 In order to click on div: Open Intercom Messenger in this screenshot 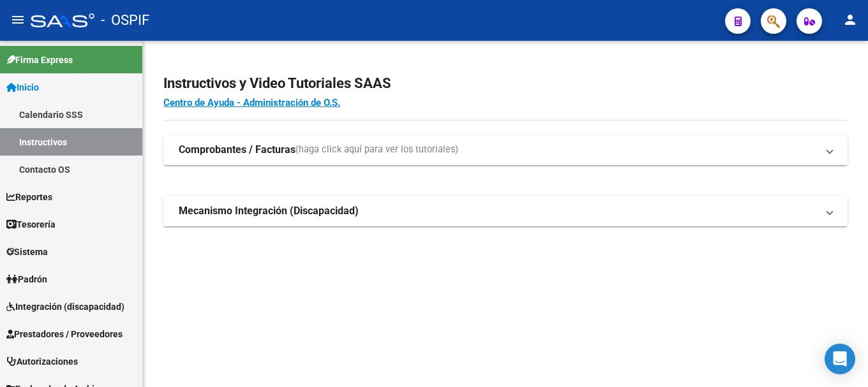, I will do `click(840, 359)`.